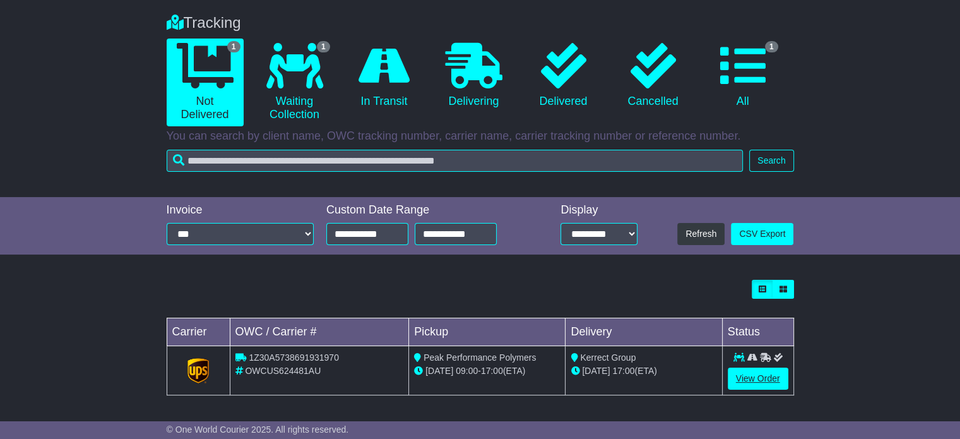 The width and height of the screenshot is (960, 439). What do you see at coordinates (241, 210) in the screenshot?
I see `div: Invoice` at bounding box center [241, 210].